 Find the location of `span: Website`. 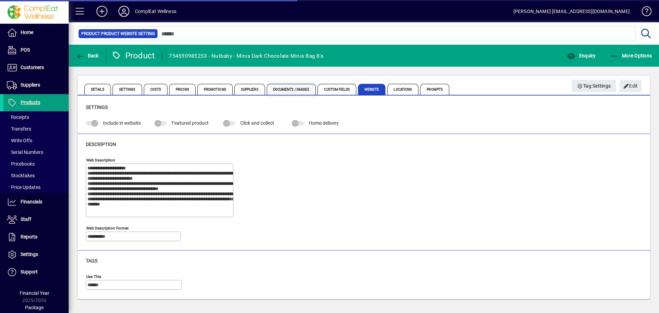

span: Website is located at coordinates (372, 89).